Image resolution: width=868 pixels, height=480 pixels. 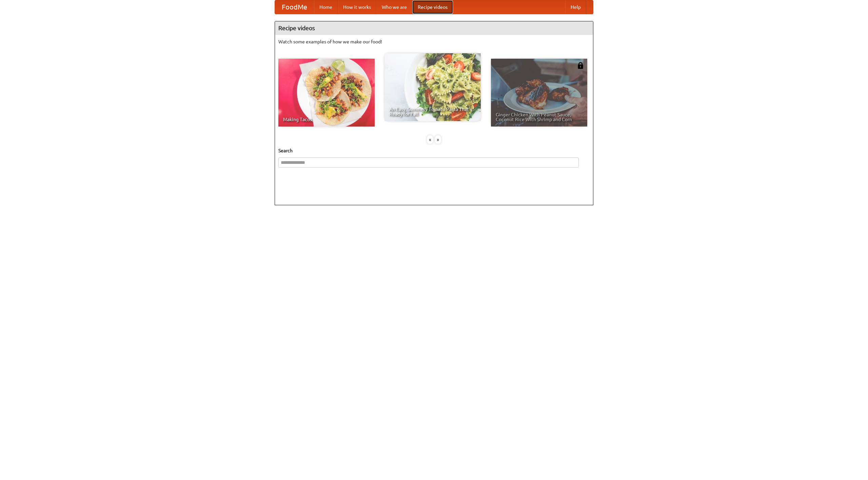 I want to click on span: Making Tacos, so click(x=327, y=120).